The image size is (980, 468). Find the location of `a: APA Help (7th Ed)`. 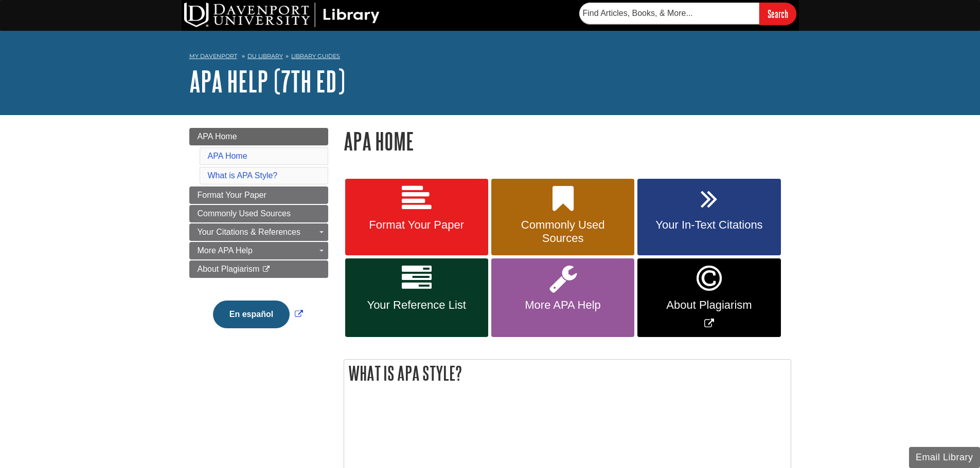

a: APA Help (7th Ed) is located at coordinates (267, 82).